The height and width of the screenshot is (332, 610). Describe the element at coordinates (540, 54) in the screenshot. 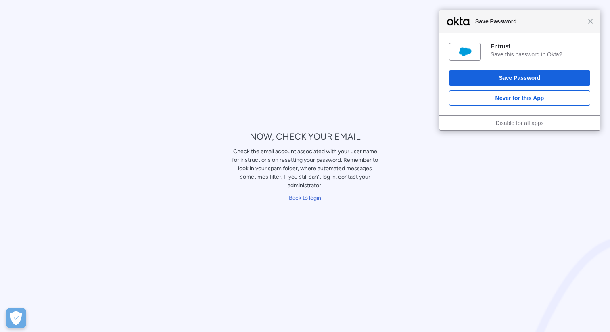

I see `div: Save this password in Okta?` at that location.